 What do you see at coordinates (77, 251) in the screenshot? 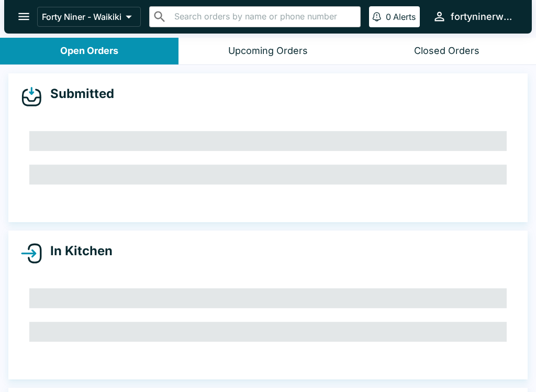
I see `h4: In Kitchen` at bounding box center [77, 251].